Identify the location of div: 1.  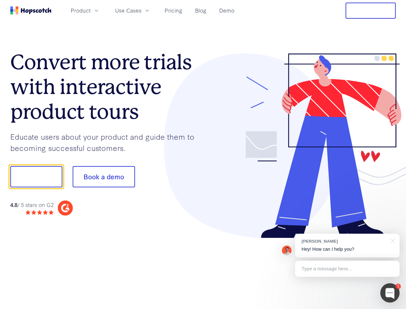
(398, 286).